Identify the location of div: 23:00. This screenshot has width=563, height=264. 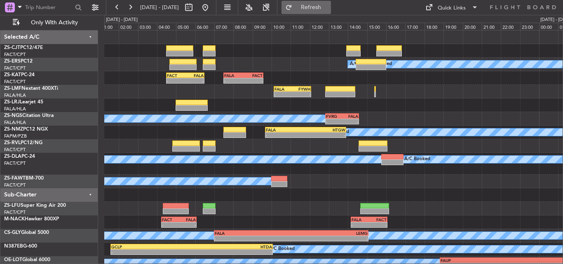
(530, 26).